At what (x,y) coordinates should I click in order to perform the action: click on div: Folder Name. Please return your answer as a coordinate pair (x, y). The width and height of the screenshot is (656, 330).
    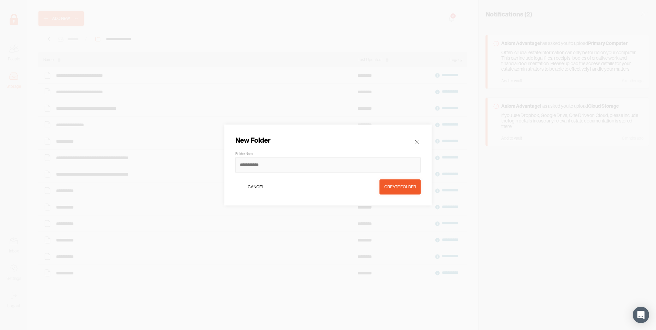
    Looking at the image, I should click on (245, 154).